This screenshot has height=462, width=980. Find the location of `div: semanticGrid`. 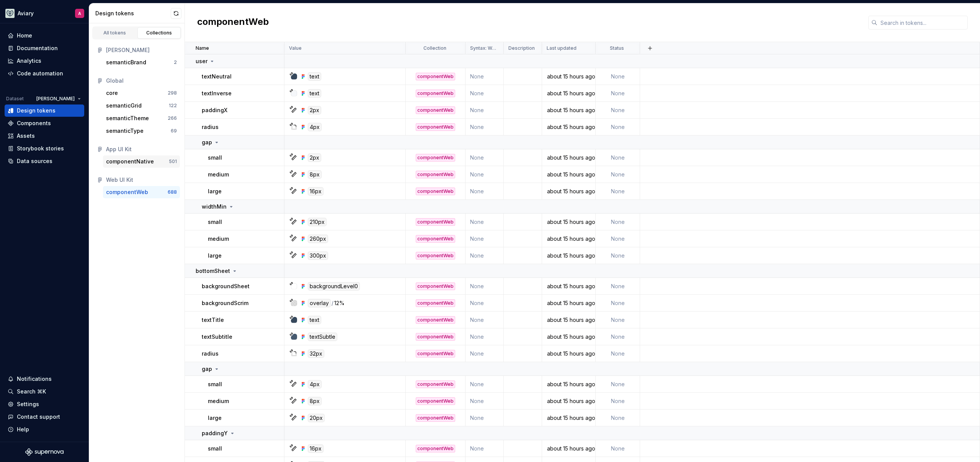

div: semanticGrid is located at coordinates (123, 106).